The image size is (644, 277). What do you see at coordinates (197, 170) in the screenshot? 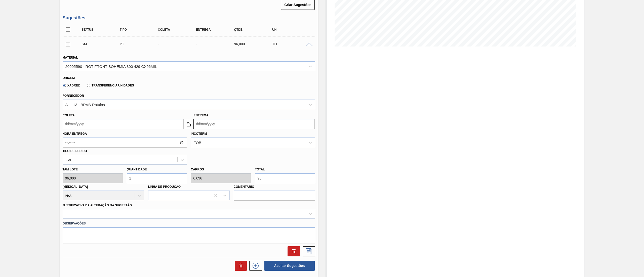
I see `label: Carros` at bounding box center [197, 170].